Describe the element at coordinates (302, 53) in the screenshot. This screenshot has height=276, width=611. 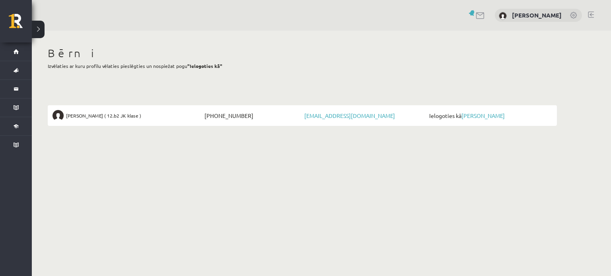
I see `h1: Bērni` at that location.